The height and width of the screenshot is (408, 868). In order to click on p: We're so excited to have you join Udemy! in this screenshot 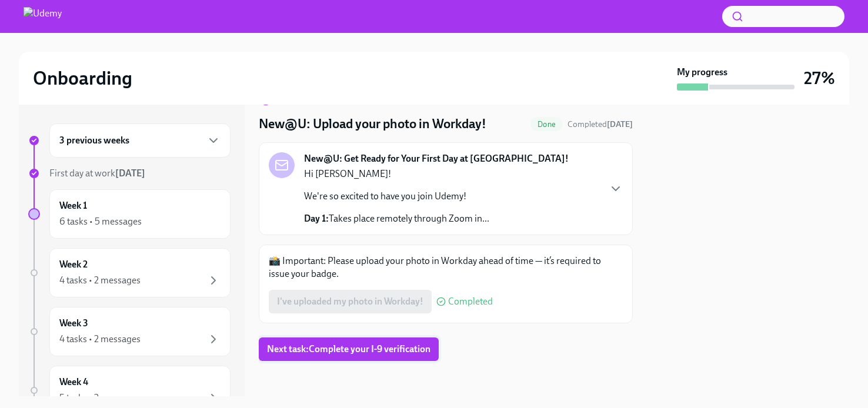, I will do `click(396, 196)`.